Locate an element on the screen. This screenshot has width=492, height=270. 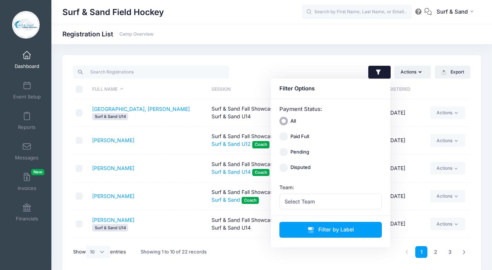
a: Event Setup is located at coordinates (27, 90).